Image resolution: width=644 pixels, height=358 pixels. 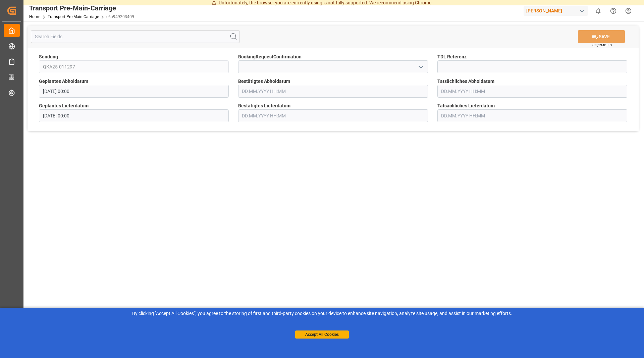 What do you see at coordinates (264, 81) in the screenshot?
I see `span: Bestätigtes Abholdatum` at bounding box center [264, 81].